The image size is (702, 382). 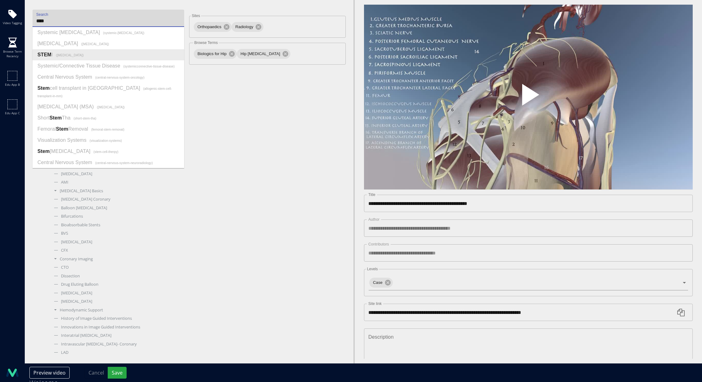 I want to click on div: CTO, so click(x=118, y=267).